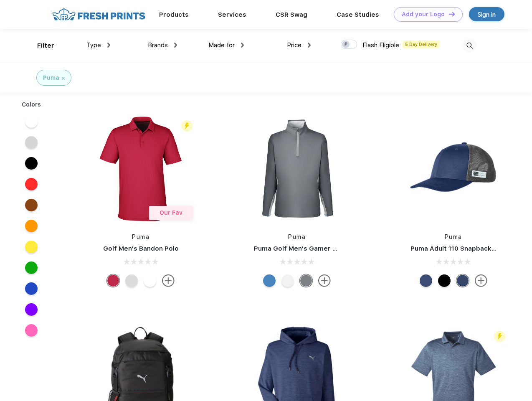  What do you see at coordinates (320, 248) in the screenshot?
I see `a: Puma Golf Men's Gamer Golf Quarter-Zip` at bounding box center [320, 248].